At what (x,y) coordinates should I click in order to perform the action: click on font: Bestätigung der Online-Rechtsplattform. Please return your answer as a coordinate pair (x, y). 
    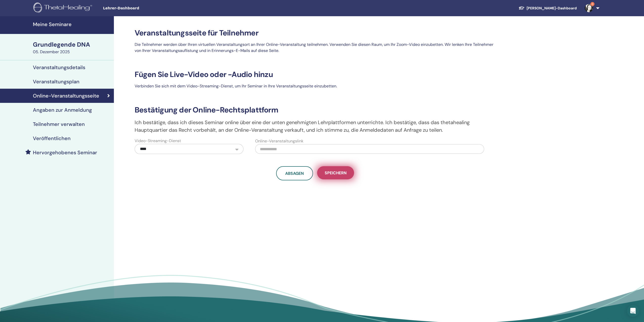
    Looking at the image, I should click on (206, 110).